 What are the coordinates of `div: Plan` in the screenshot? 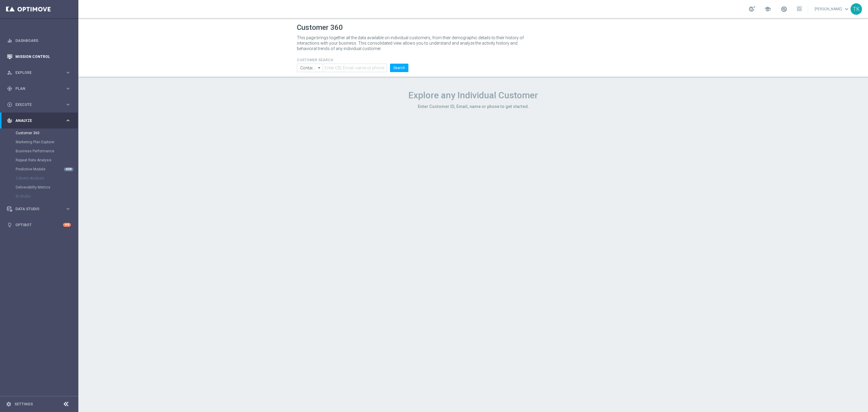 It's located at (36, 89).